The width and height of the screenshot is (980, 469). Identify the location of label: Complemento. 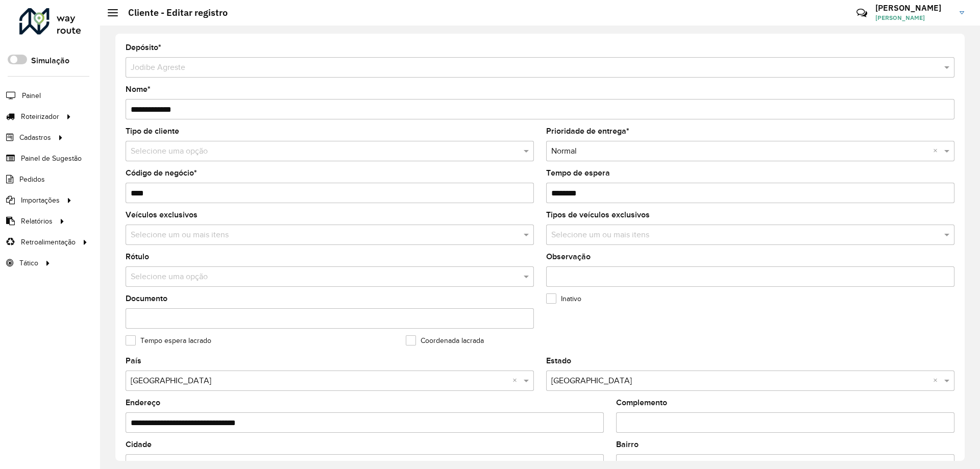
(642, 403).